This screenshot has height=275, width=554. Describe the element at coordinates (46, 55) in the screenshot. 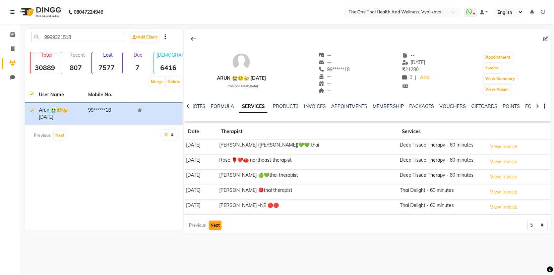

I see `p: Total` at that location.